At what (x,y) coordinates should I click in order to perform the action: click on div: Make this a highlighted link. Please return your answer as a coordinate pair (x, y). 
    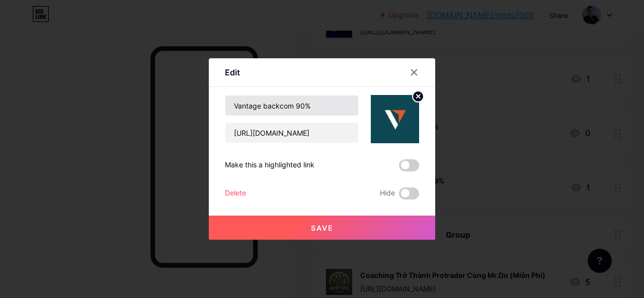
    Looking at the image, I should click on (269, 165).